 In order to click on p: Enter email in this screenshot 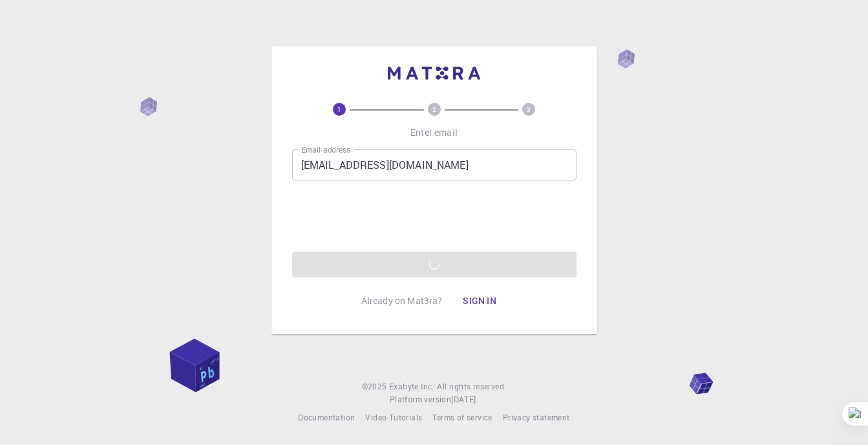, I will do `click(434, 132)`.